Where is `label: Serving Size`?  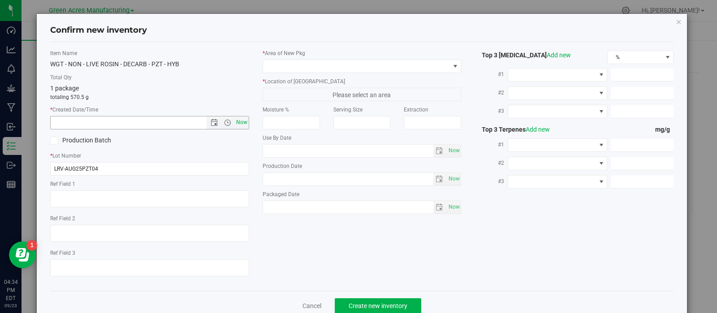
label: Serving Size is located at coordinates (362, 110).